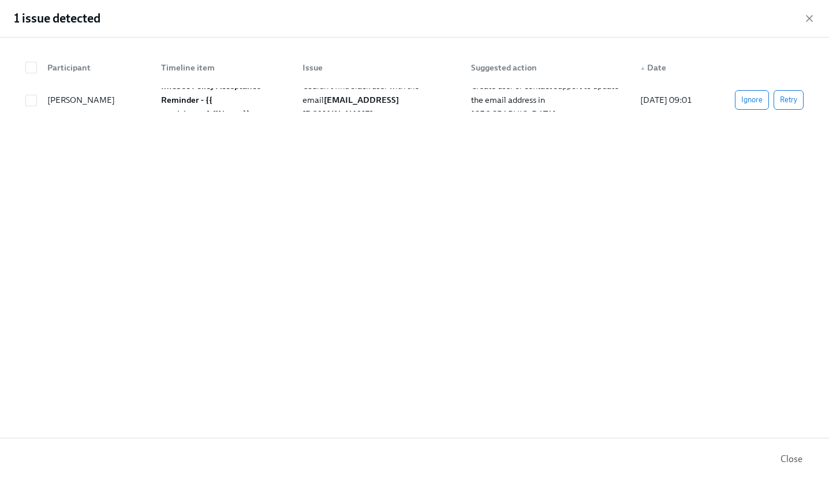 This screenshot has height=480, width=829. I want to click on span: Close, so click(791, 459).